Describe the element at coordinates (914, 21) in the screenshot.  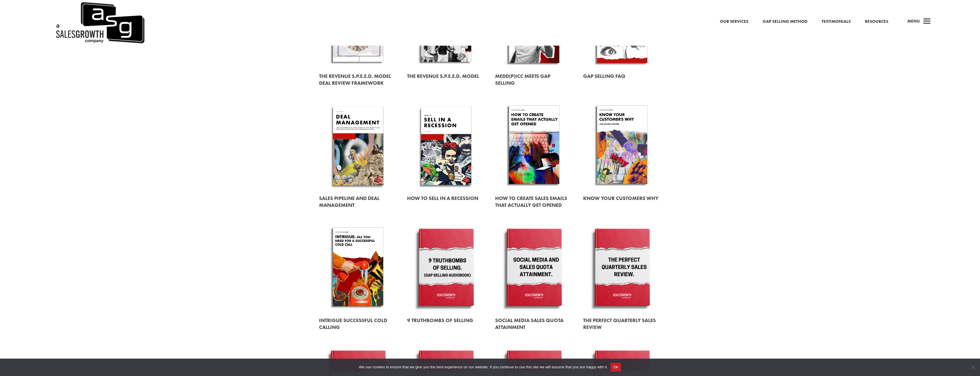
I see `span: Menu` at that location.